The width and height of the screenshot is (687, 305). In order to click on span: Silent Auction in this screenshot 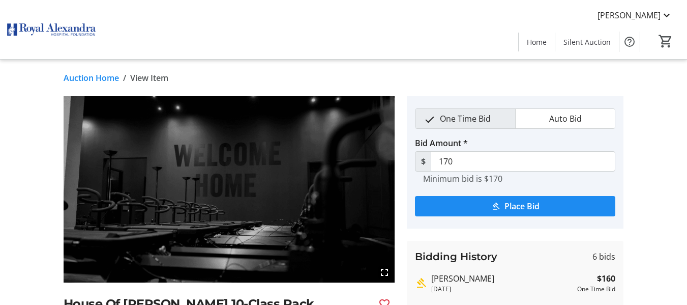, I will do `click(587, 42)`.